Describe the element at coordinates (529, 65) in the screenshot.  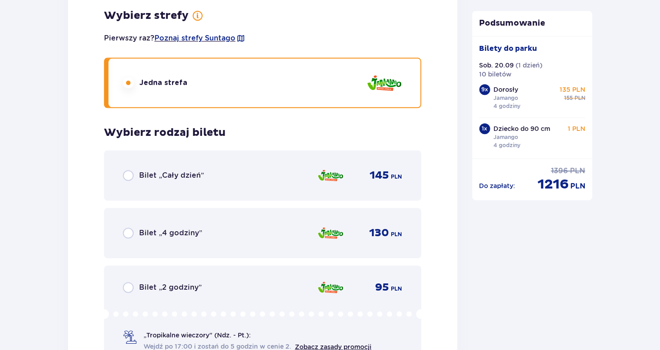
I see `p: ( 1 dzień )` at that location.